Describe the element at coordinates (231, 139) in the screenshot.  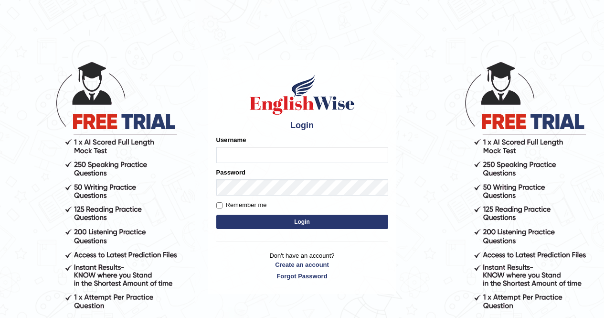
I see `label: Username` at that location.